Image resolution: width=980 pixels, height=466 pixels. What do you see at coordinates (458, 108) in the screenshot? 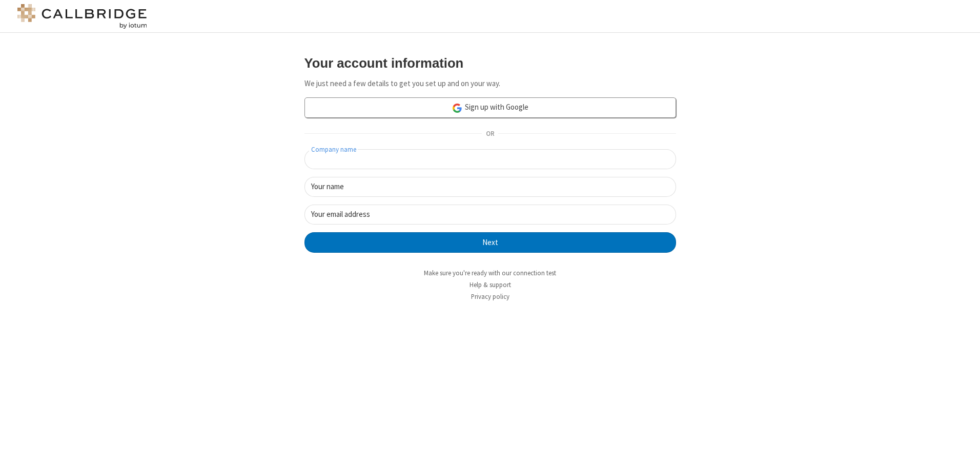
I see `img: google-icon.png` at bounding box center [458, 108].